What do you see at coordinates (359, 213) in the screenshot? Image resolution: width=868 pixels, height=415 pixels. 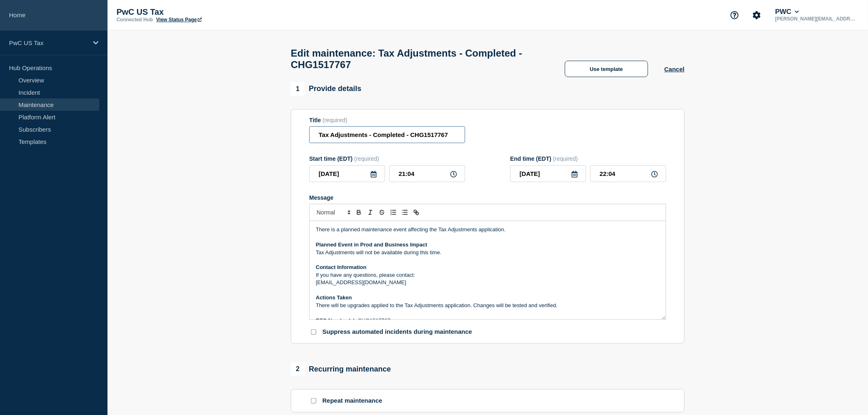 I see `button: Toggle bold text` at bounding box center [359, 213].